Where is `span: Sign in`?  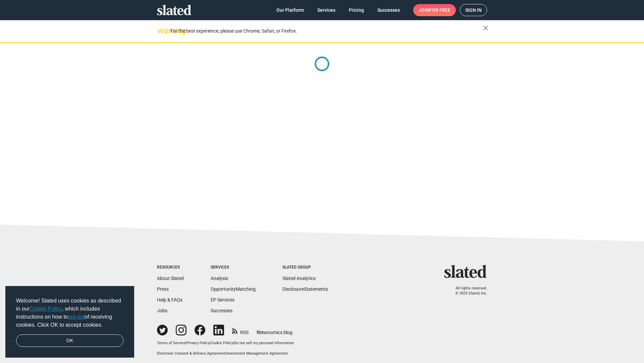
span: Sign in is located at coordinates (473, 10).